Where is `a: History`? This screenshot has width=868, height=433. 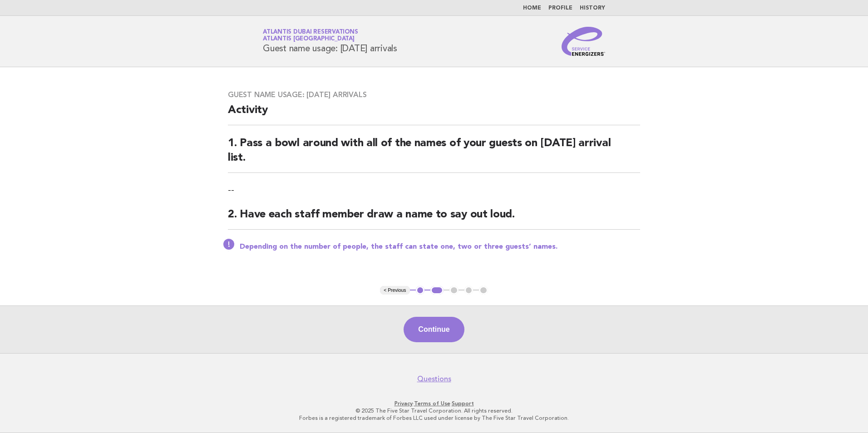
a: History is located at coordinates (592, 8).